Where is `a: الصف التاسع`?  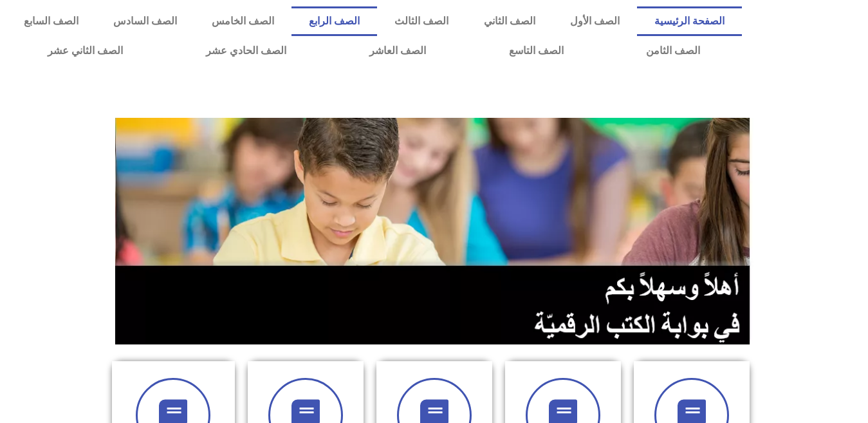 a: الصف التاسع is located at coordinates (536, 51).